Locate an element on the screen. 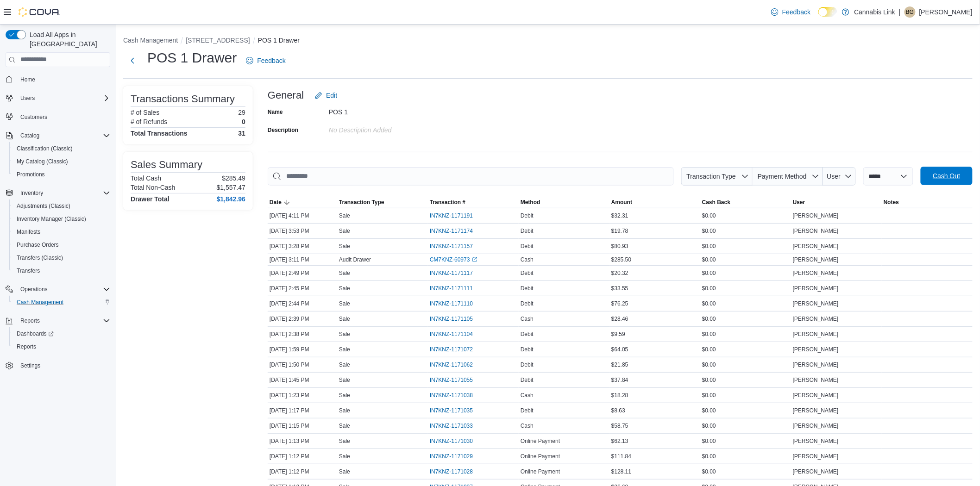  span: User is located at coordinates (799, 203).